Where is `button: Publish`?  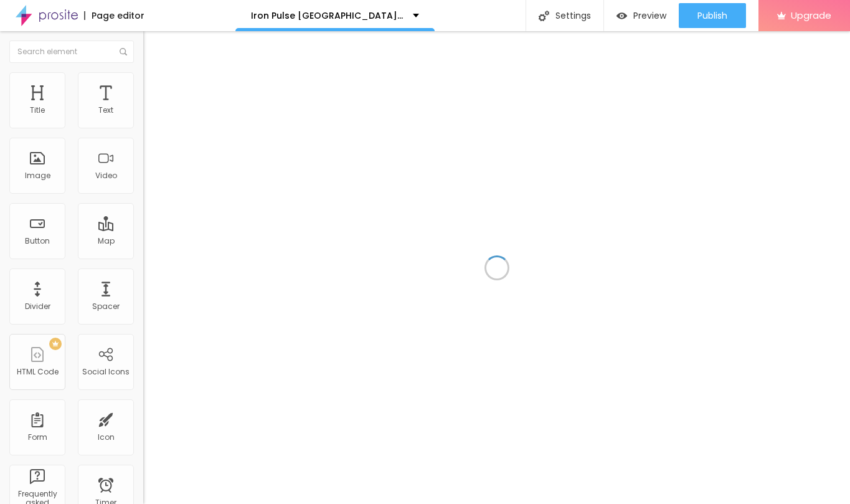
button: Publish is located at coordinates (713, 15).